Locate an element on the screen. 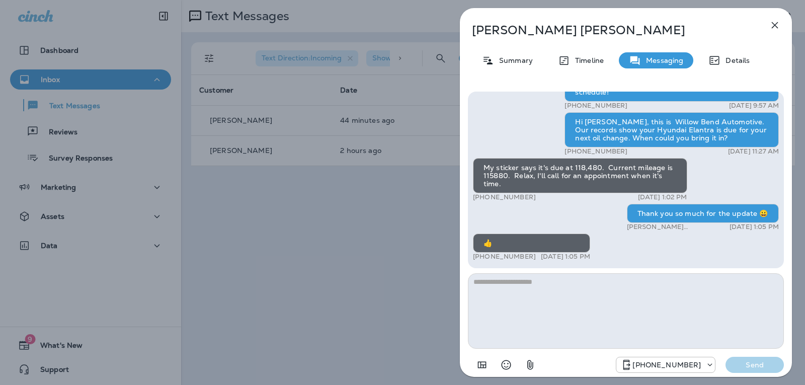  p: Details is located at coordinates (735, 60).